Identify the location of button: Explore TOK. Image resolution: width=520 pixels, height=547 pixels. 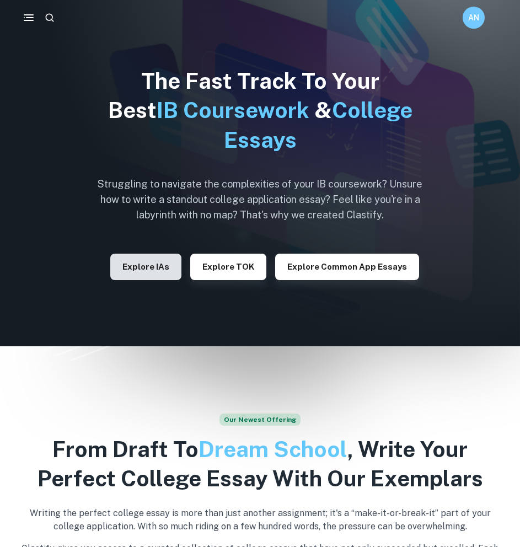
(228, 267).